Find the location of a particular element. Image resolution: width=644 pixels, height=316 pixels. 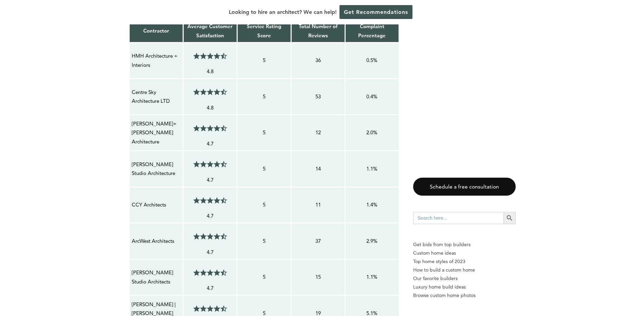

a: How to build a custom home is located at coordinates (464, 270).